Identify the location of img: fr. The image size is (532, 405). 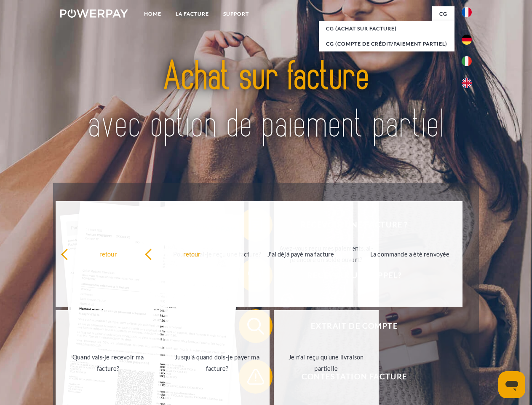
(467, 12).